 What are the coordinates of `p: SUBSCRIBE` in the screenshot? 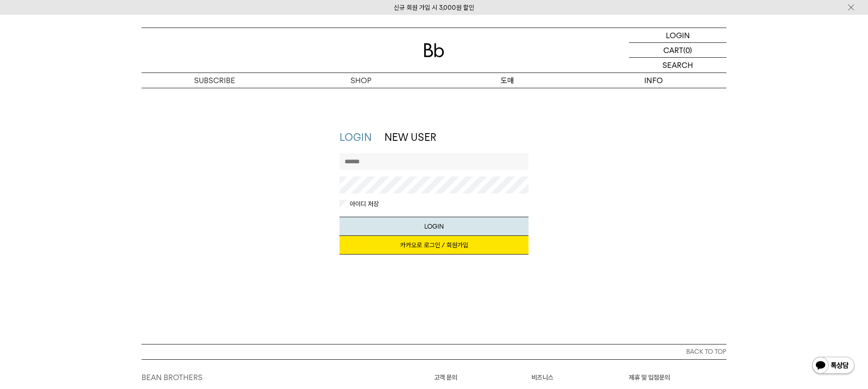 It's located at (214, 80).